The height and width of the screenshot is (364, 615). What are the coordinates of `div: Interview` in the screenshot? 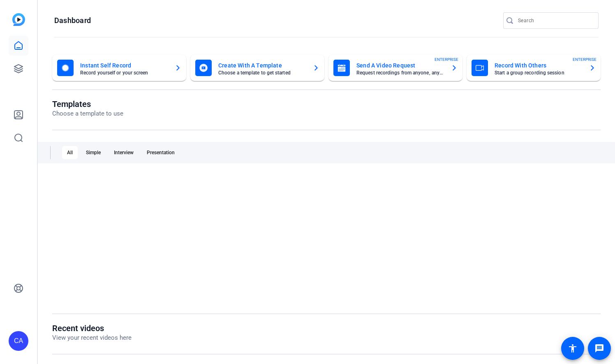 It's located at (124, 152).